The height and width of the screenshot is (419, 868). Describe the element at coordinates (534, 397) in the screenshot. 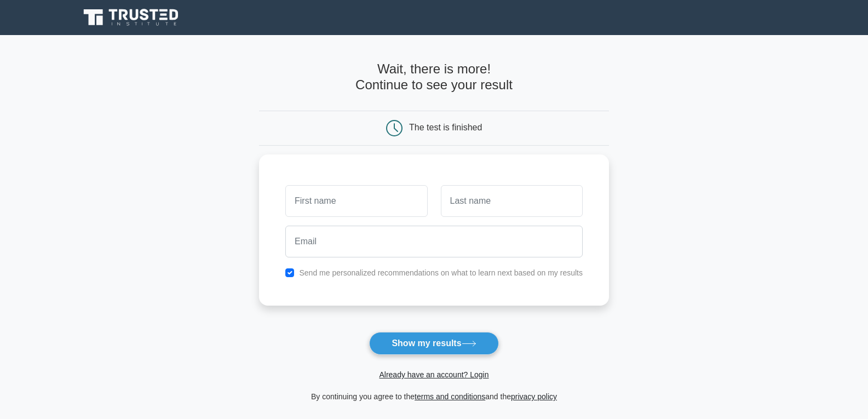

I see `a: privacy policy` at that location.